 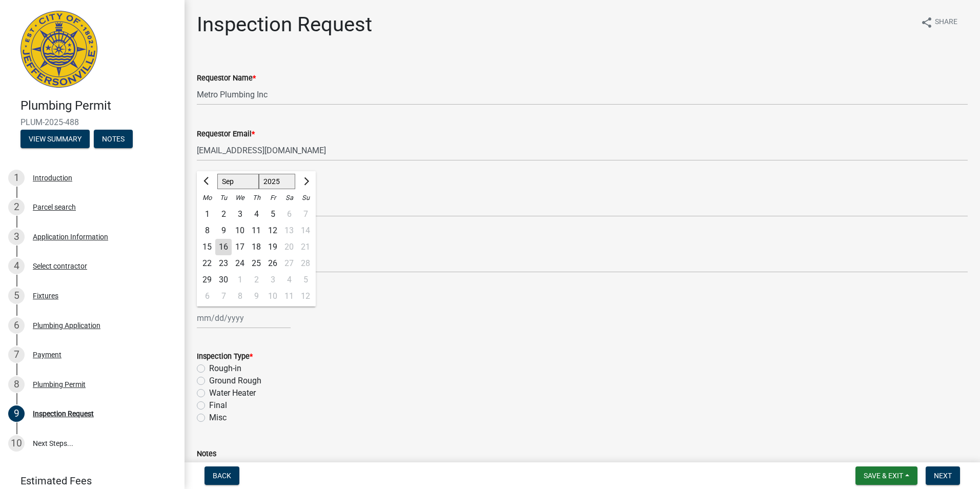 I want to click on div: Select contractor, so click(x=60, y=267).